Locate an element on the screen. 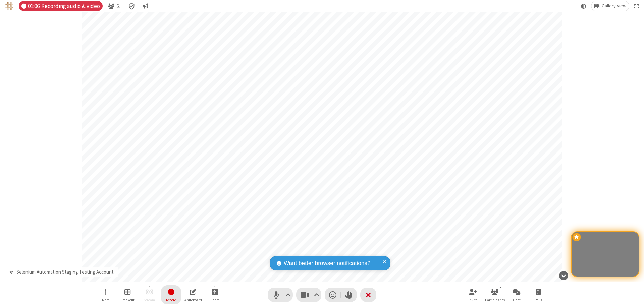 Image resolution: width=644 pixels, height=307 pixels. span: Chat is located at coordinates (517, 300).